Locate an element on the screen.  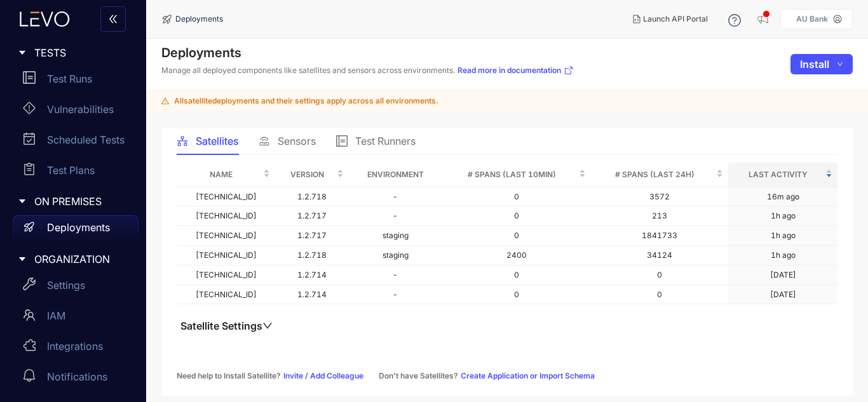
a: Test Plans is located at coordinates (76, 172).